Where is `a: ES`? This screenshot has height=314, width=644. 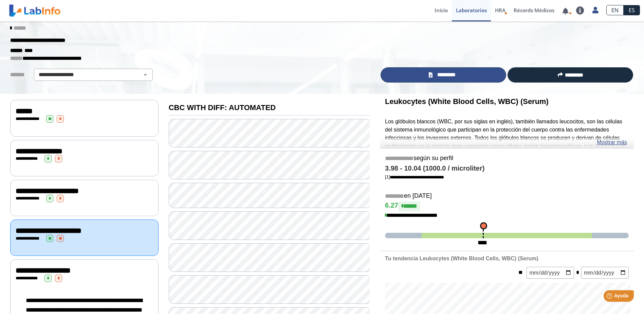
a: ES is located at coordinates (632, 10).